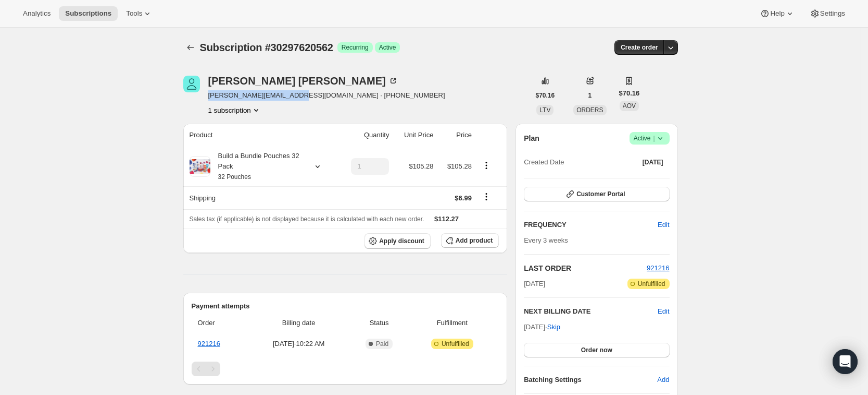  Describe the element at coordinates (234, 177) in the screenshot. I see `small: 32 Pouches` at that location.